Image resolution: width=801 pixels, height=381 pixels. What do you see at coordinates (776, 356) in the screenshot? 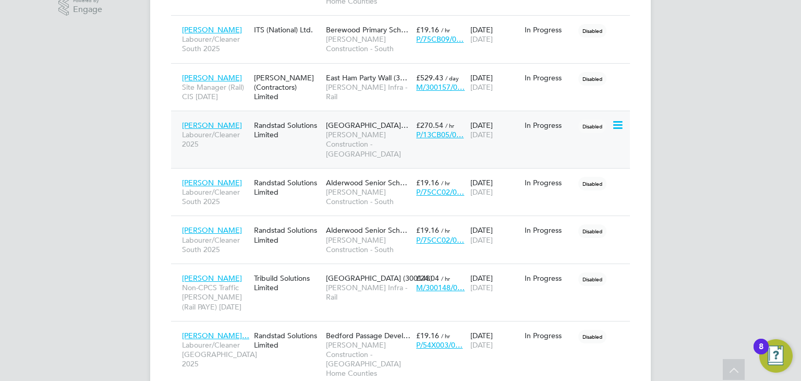
I see `button: Open Resource Center, 8 new notifications` at bounding box center [776, 356].